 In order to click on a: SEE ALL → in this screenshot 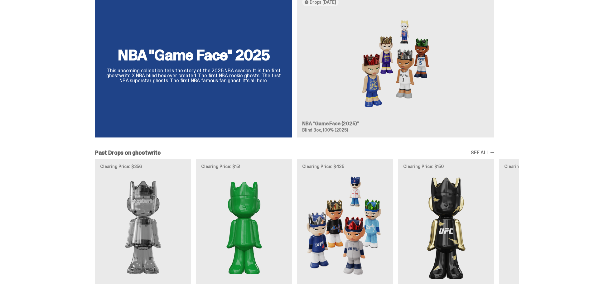, I will do `click(482, 153)`.